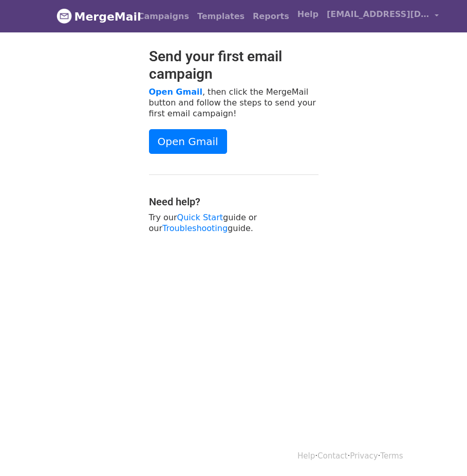 The height and width of the screenshot is (476, 467). I want to click on p: , then click the MergeMail button and follow the steps to send your first email campaign!, so click(234, 102).